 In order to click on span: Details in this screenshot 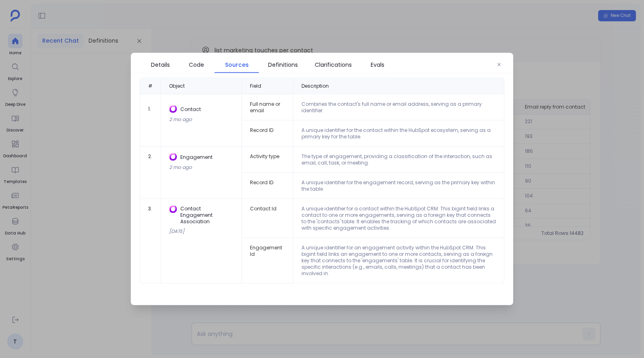, I will do `click(160, 65)`.